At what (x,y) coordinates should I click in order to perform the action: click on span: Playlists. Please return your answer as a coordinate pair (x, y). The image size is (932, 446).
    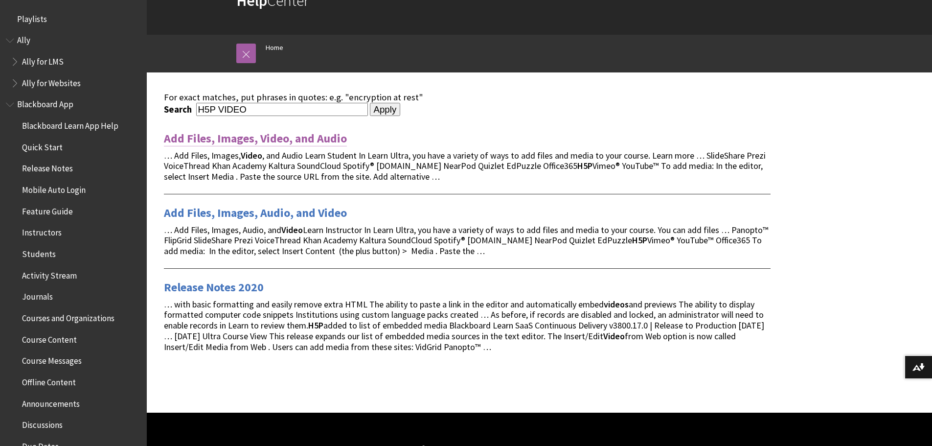
    Looking at the image, I should click on (32, 17).